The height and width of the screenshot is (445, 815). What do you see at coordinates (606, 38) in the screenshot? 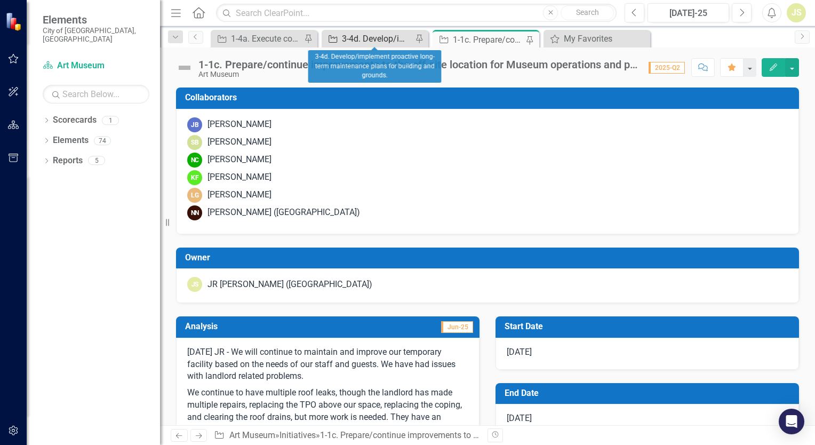
I see `div: My Favorites` at bounding box center [606, 38].